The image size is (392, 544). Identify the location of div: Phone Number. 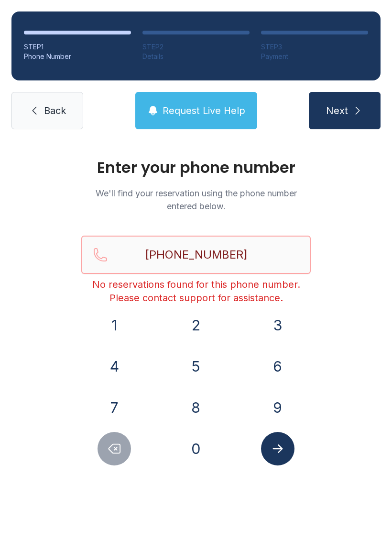
(77, 57).